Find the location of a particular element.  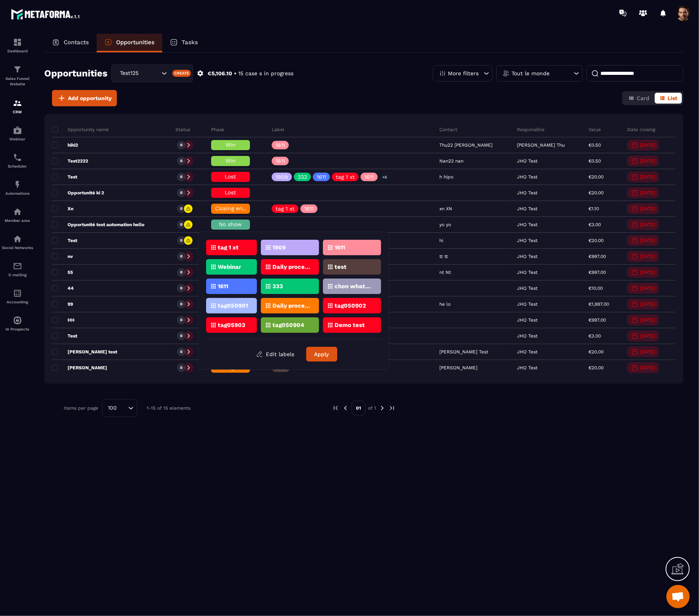

img: prev is located at coordinates (336, 408).